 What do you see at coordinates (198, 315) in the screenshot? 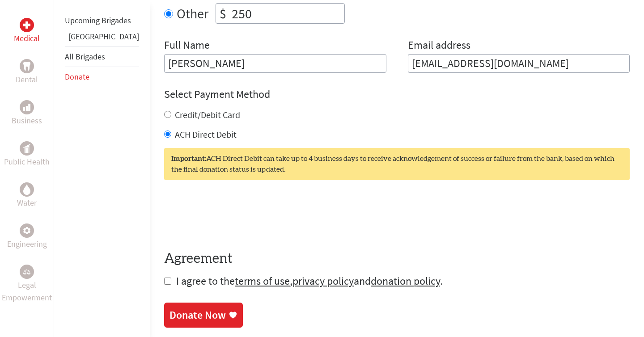
I see `div: Donate Now` at bounding box center [198, 315].